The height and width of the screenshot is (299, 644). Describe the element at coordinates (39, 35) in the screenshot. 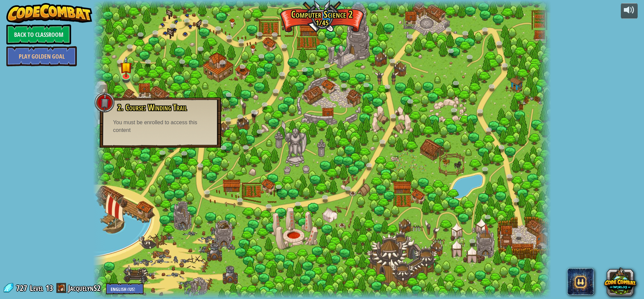

I see `a: Back to Classroom` at that location.